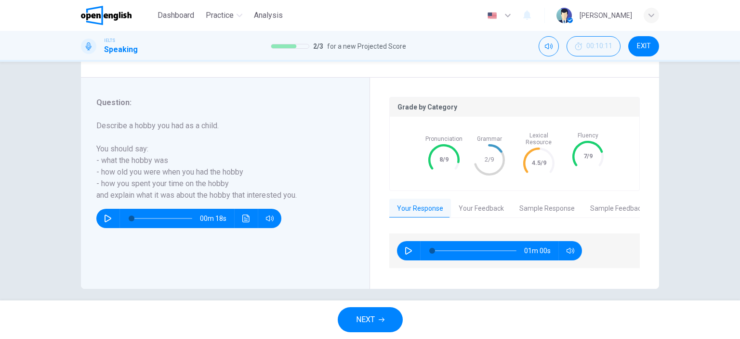 Image resolution: width=740 pixels, height=339 pixels. I want to click on span: for a new Projected Score, so click(366, 46).